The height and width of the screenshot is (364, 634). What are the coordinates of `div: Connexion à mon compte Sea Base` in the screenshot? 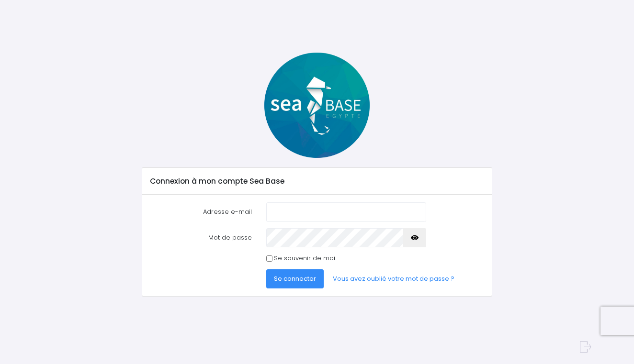 It's located at (317, 182).